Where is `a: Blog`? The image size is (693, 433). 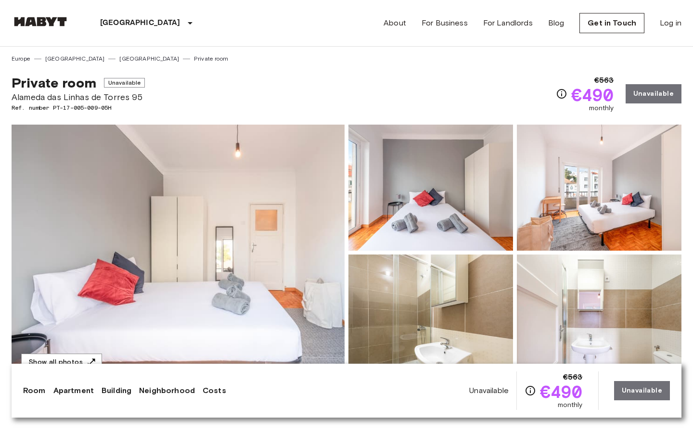 a: Blog is located at coordinates (556, 23).